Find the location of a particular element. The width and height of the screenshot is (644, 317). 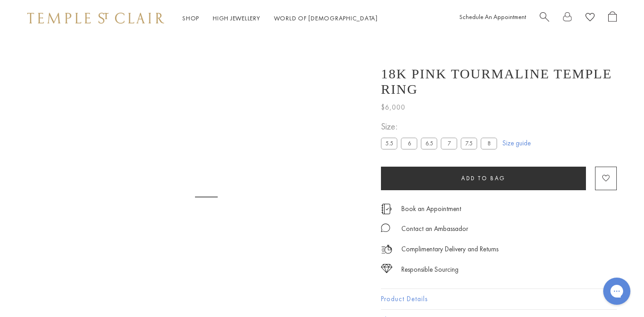

label: 7 is located at coordinates (449, 144).